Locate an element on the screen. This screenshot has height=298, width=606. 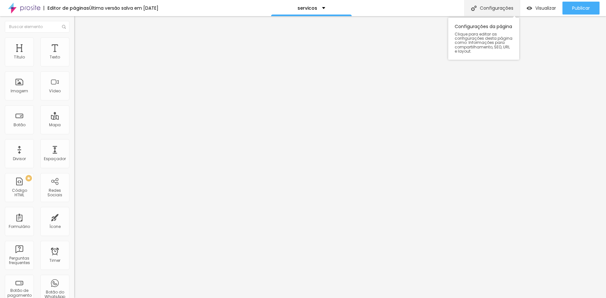
div: Redes Sociais is located at coordinates (55, 193).